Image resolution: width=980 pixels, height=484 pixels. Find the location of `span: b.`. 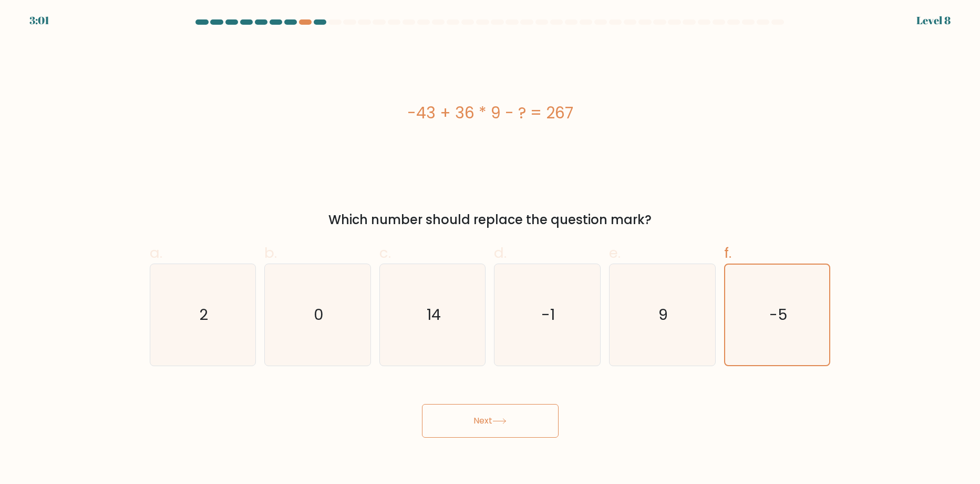

span: b. is located at coordinates (271, 252).